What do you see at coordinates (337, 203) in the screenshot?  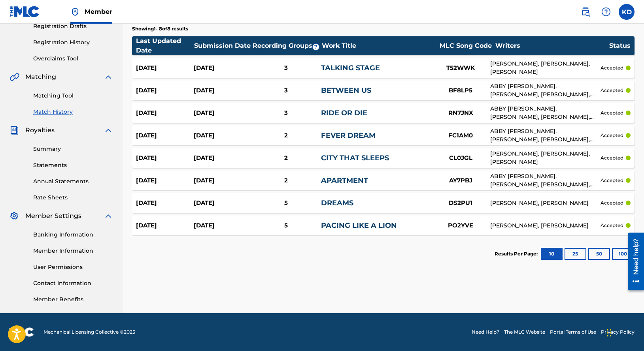 I see `a: DREAMS` at bounding box center [337, 203].